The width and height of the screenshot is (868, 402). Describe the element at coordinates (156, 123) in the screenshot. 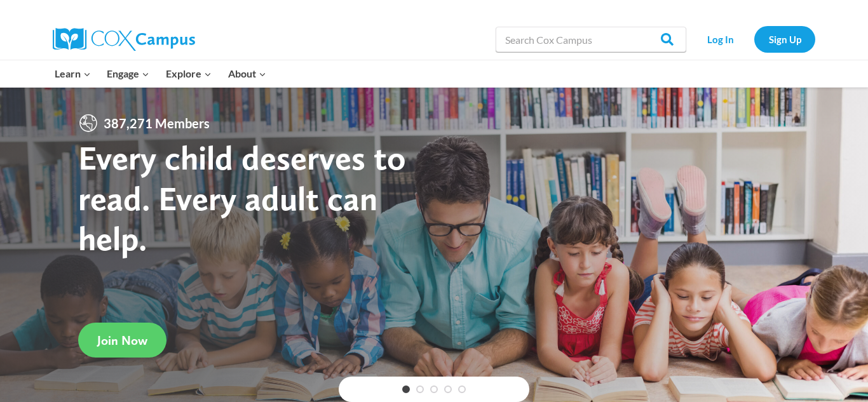

I see `span: 387,271 Members` at that location.